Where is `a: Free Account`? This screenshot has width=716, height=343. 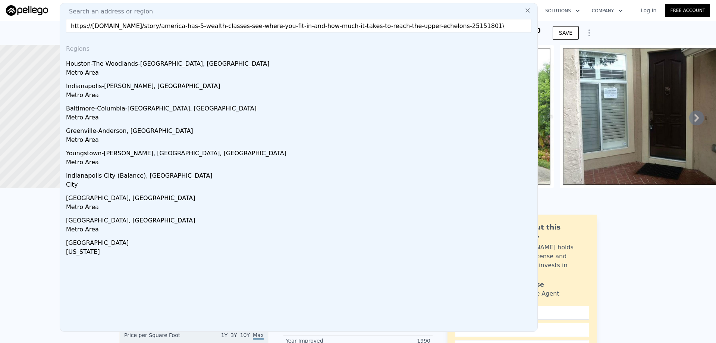
a: Free Account is located at coordinates (688, 10).